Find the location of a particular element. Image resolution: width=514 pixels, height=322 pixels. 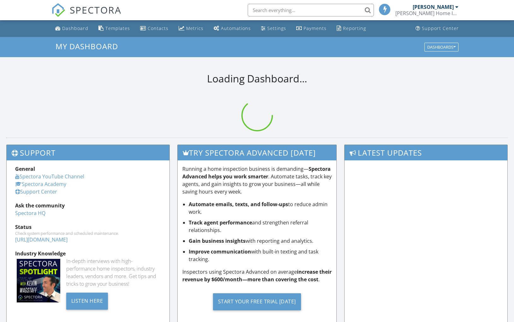

p: Running a home inspection business is demanding— . Automate tasks, track key agents, and gain ins... is located at coordinates (257, 180).